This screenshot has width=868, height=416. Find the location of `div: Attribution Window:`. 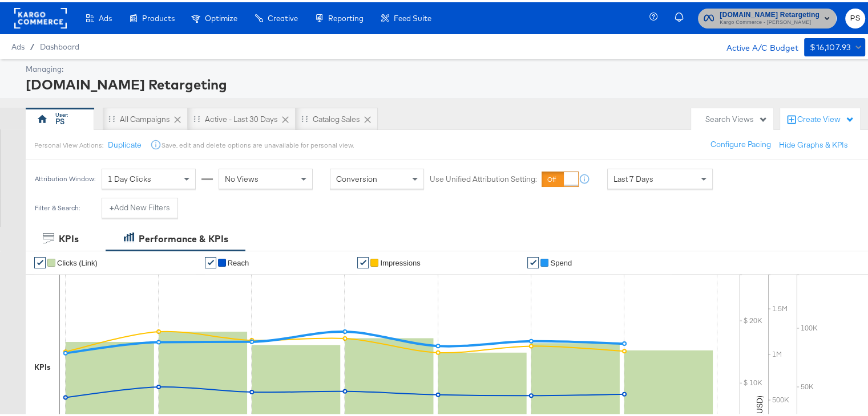

div: Attribution Window: is located at coordinates (65, 177).